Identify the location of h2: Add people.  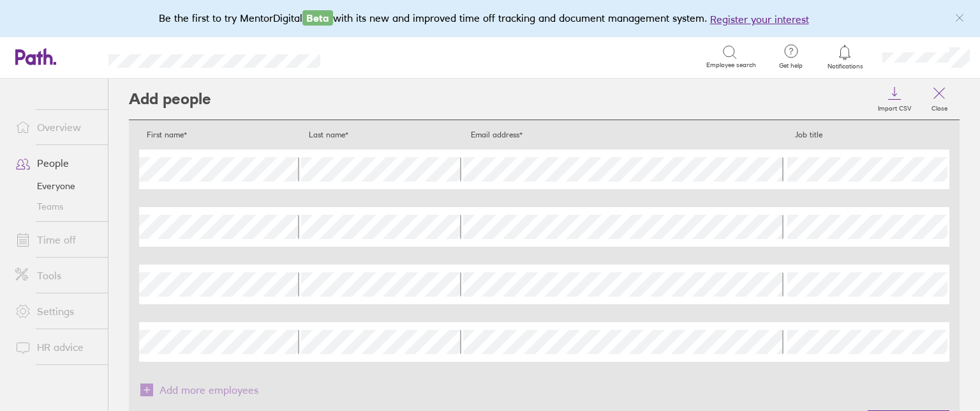
(170, 99).